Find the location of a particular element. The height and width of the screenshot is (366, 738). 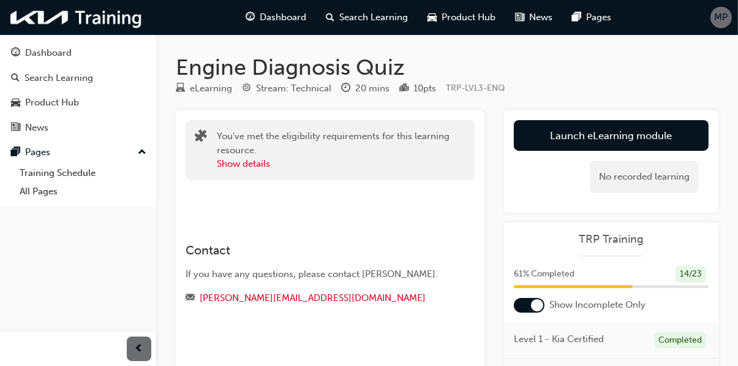

div: Stream: Technical is located at coordinates (293, 88).